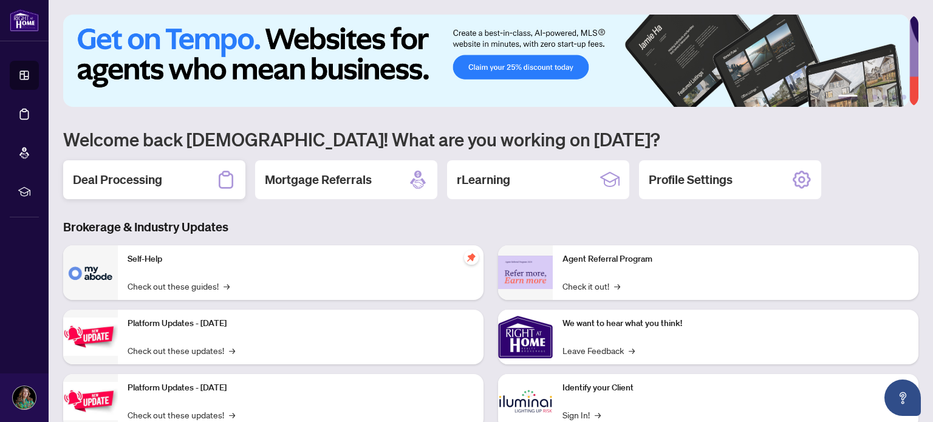 This screenshot has height=422, width=933. What do you see at coordinates (525, 272) in the screenshot?
I see `img: Agent Referral Program` at bounding box center [525, 272].